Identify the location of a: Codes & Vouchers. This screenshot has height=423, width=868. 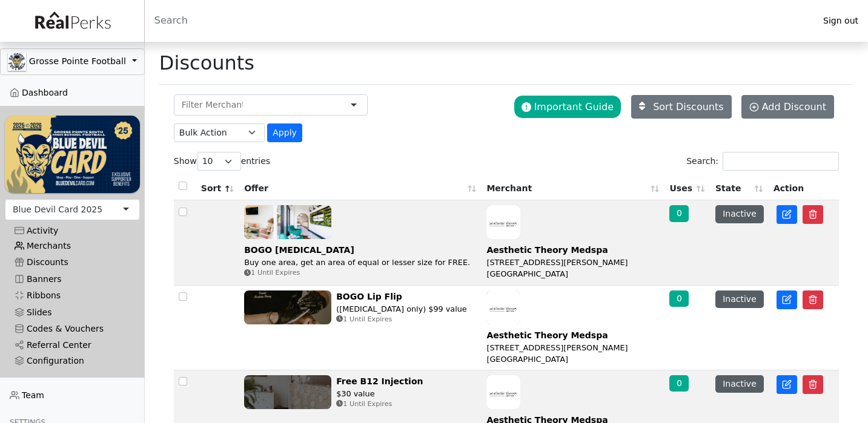
(72, 328).